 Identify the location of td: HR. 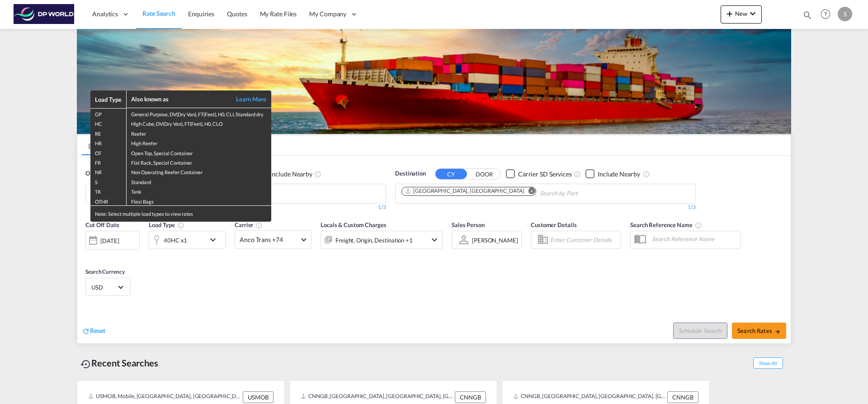
(108, 142).